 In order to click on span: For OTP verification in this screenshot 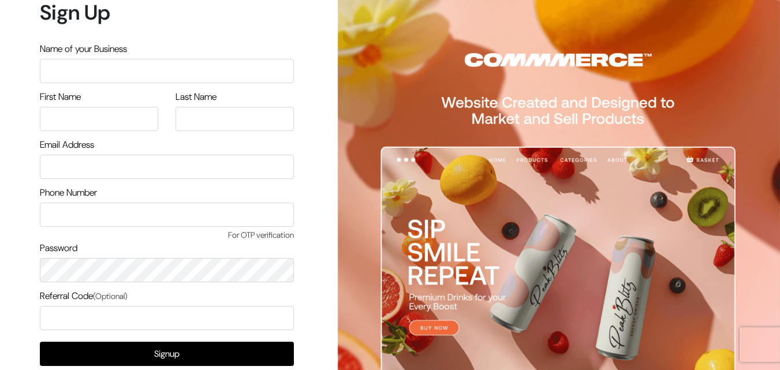, I will do `click(167, 235)`.